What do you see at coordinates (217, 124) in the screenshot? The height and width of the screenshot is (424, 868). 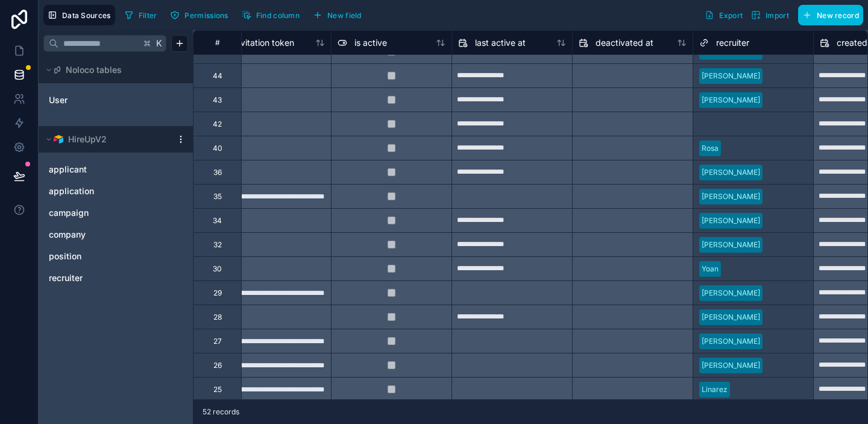 I see `div: 42` at bounding box center [217, 124].